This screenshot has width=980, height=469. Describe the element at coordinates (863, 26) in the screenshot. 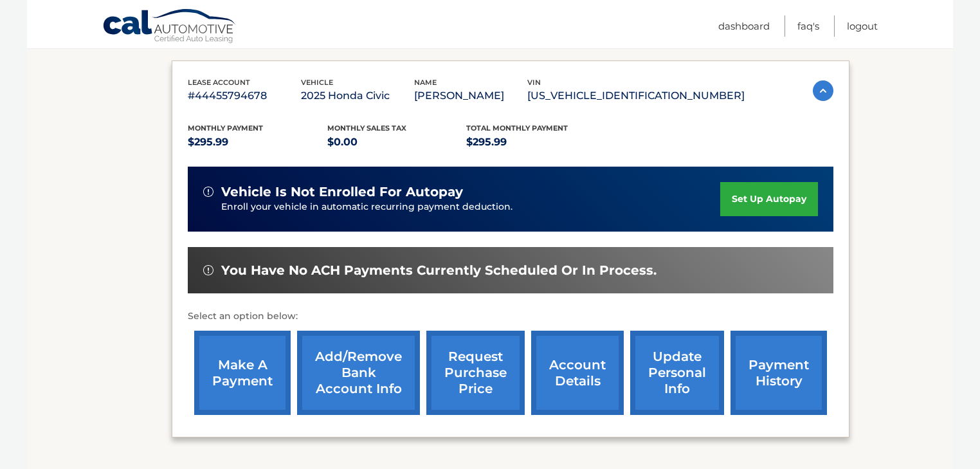

I see `a: Logout` at that location.